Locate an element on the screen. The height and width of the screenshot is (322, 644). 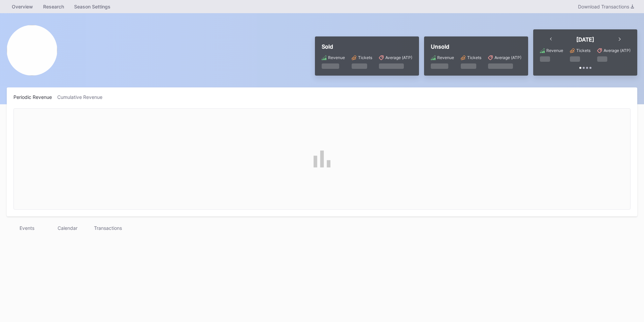
div: Periodic Revenue is located at coordinates (35, 97).